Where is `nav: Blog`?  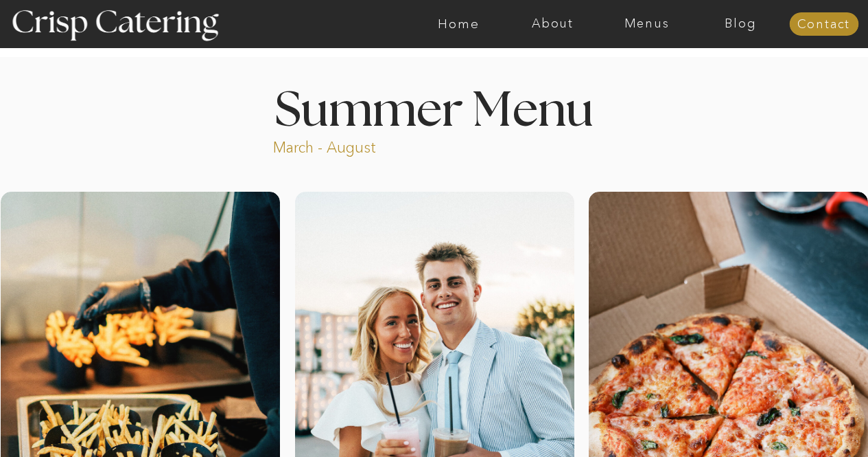 nav: Blog is located at coordinates (740, 24).